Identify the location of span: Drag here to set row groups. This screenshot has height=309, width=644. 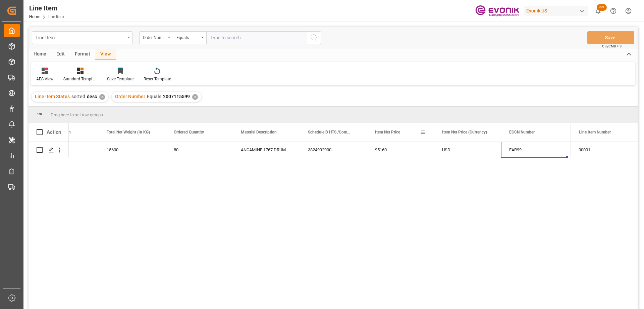
(77, 115).